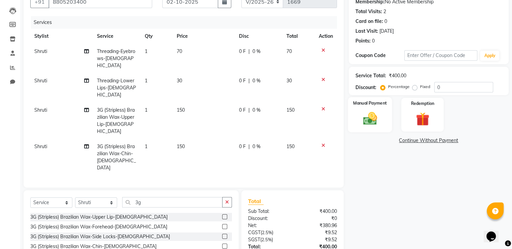 Image resolution: width=512 pixels, height=249 pixels. Describe the element at coordinates (256, 201) in the screenshot. I see `span: Total` at that location.